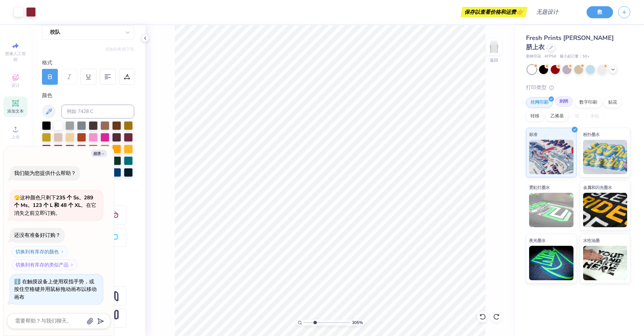  I want to click on div: 颜色, so click(88, 95).